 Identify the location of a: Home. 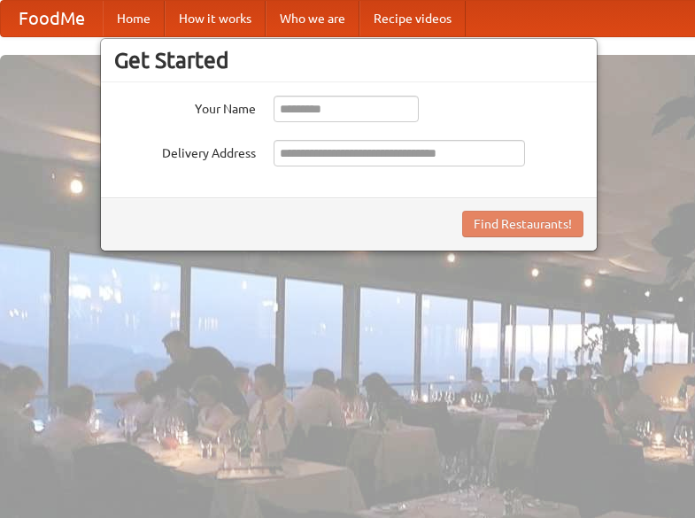
(134, 19).